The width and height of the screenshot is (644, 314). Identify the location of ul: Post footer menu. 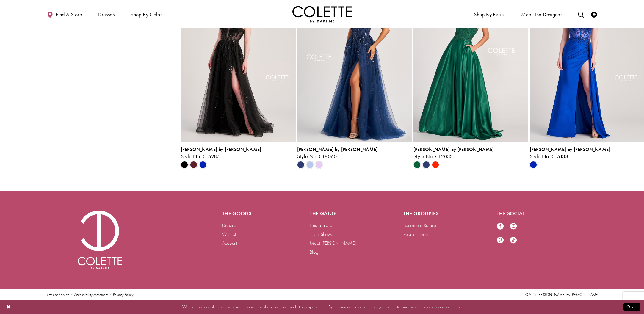
(89, 294).